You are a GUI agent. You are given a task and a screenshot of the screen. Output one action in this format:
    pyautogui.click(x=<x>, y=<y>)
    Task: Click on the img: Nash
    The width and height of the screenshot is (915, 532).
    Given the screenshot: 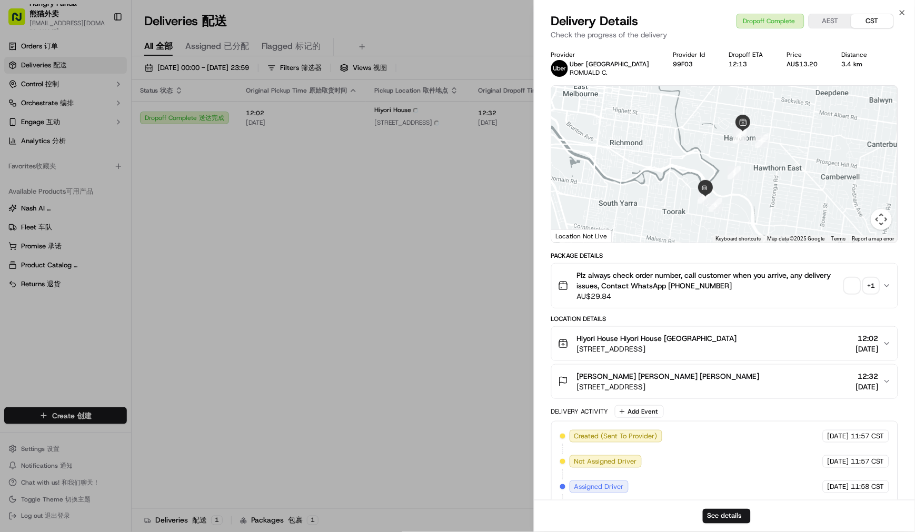 What is the action you would take?
    pyautogui.click(x=21, y=21)
    